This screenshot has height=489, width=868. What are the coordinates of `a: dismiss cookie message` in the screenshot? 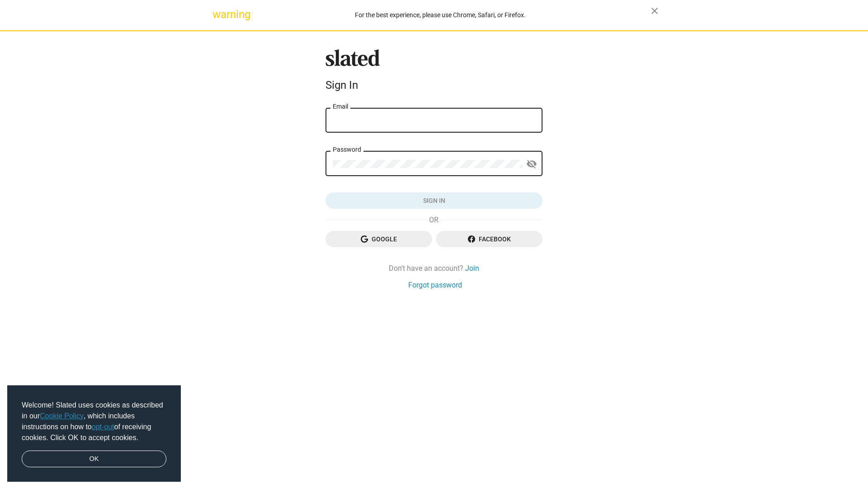 It's located at (94, 459).